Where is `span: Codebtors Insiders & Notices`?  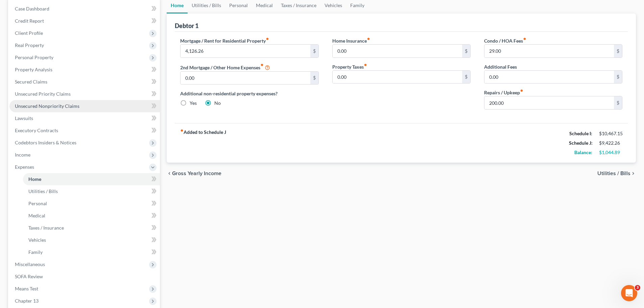 span: Codebtors Insiders & Notices is located at coordinates (46, 143).